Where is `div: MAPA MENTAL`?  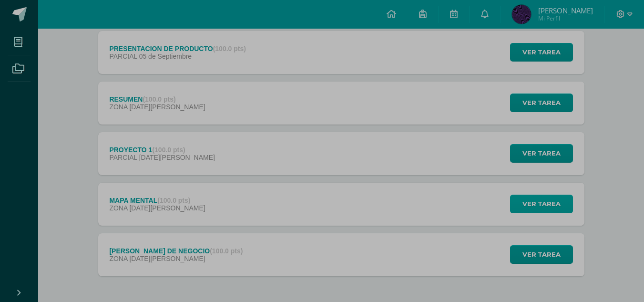 div: MAPA MENTAL is located at coordinates (157, 200).